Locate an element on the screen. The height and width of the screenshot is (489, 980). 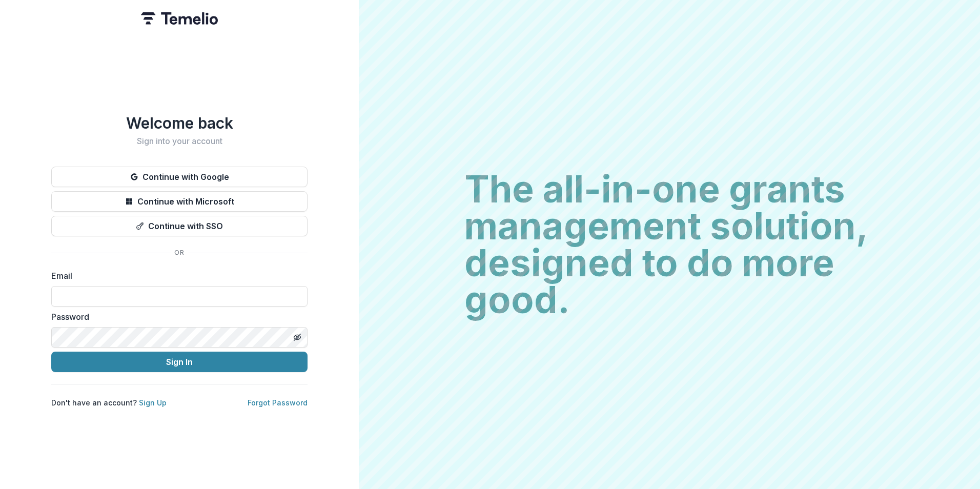
label: Password is located at coordinates (176, 317).